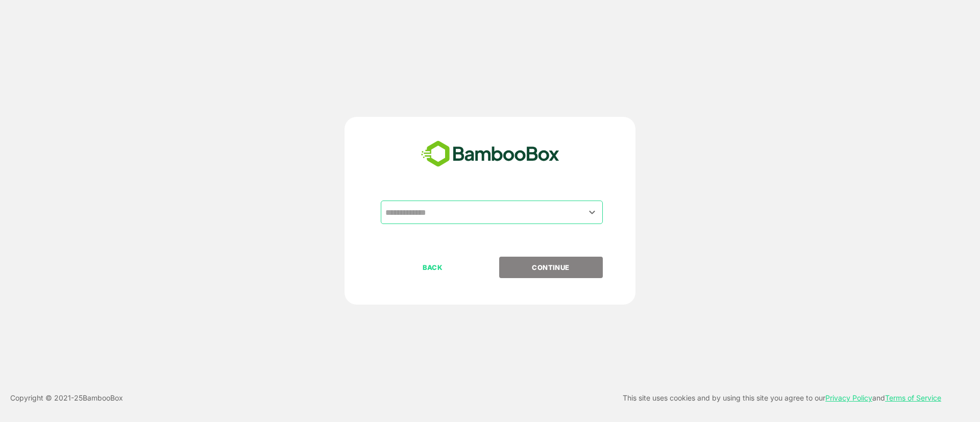 The height and width of the screenshot is (422, 980). Describe the element at coordinates (913, 397) in the screenshot. I see `a: Terms of Service` at that location.